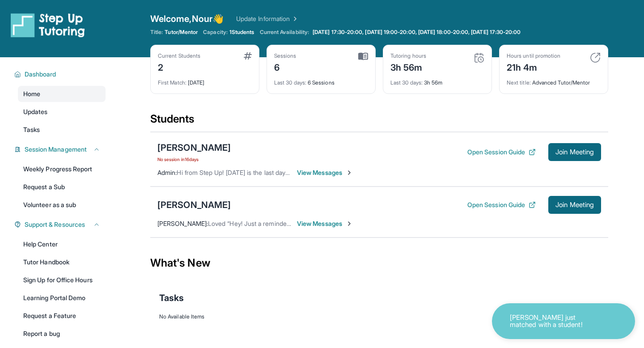 This screenshot has height=348, width=644. Describe the element at coordinates (167, 172) in the screenshot. I see `span: Admin :` at that location.